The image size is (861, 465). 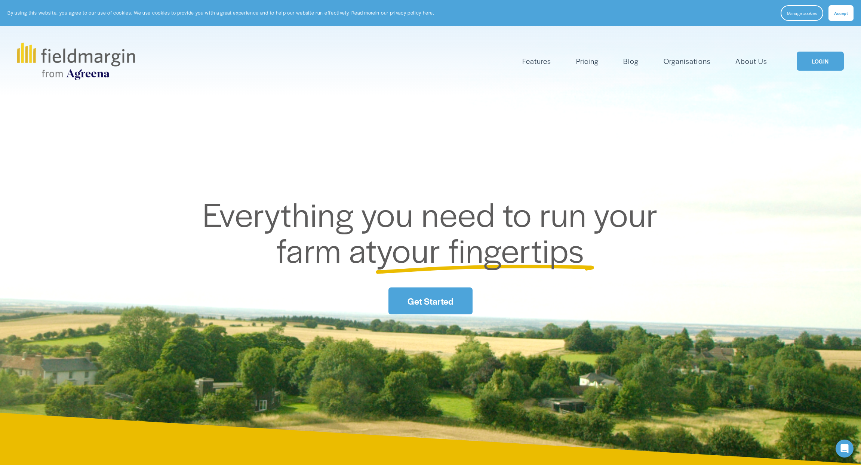 What do you see at coordinates (686, 61) in the screenshot?
I see `a: Organisations` at bounding box center [686, 61].